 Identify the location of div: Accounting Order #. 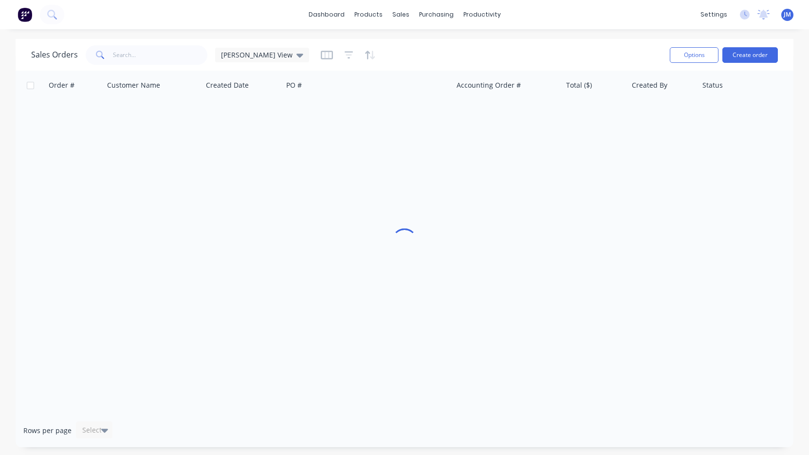
(489, 85).